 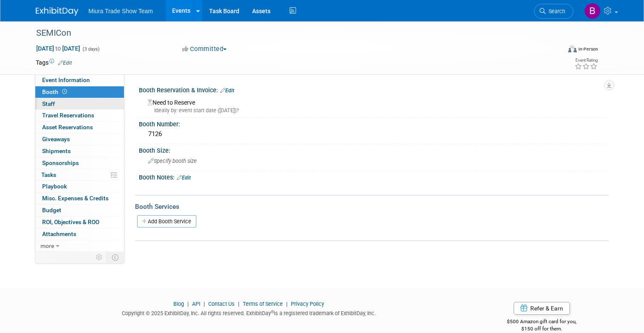 I want to click on a: Refer & Earn, so click(x=542, y=308).